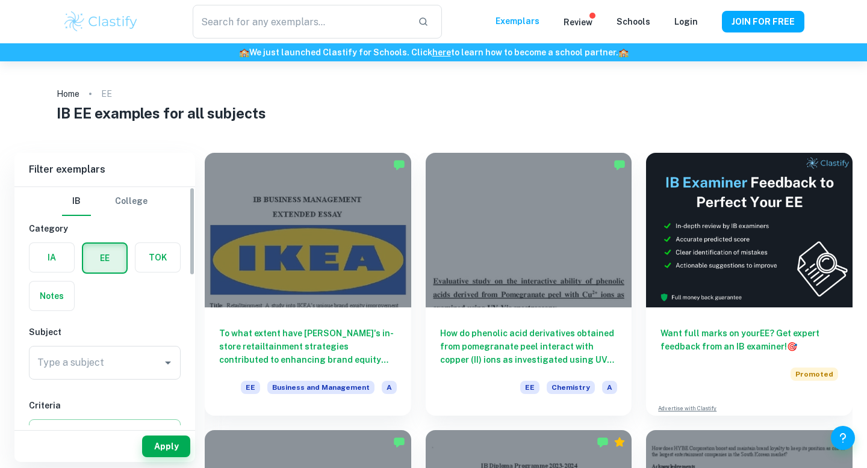  Describe the element at coordinates (68, 94) in the screenshot. I see `a: Home` at that location.